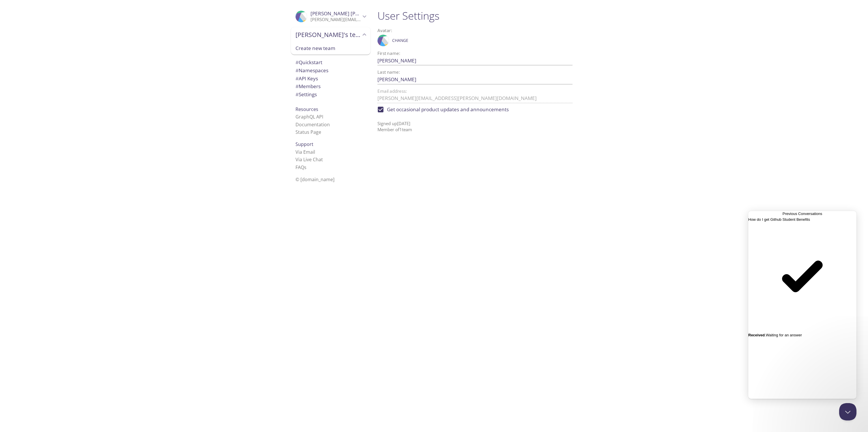 This screenshot has width=868, height=432. Describe the element at coordinates (475, 16) in the screenshot. I see `h1: User Settings` at that location.